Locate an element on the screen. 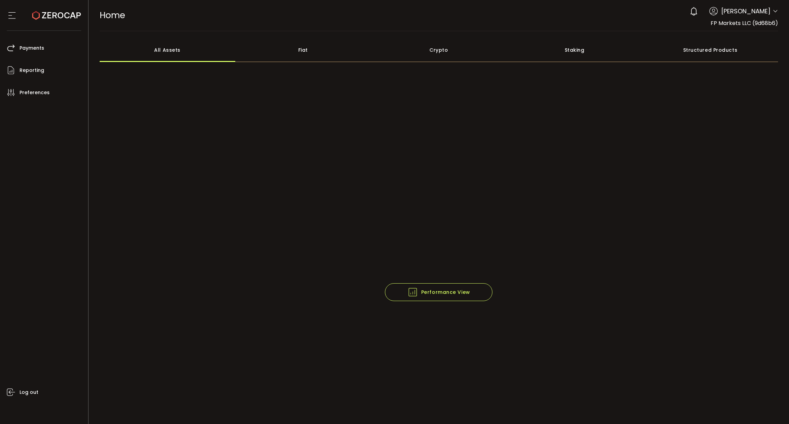 This screenshot has height=424, width=789. span: Home is located at coordinates (112, 15).